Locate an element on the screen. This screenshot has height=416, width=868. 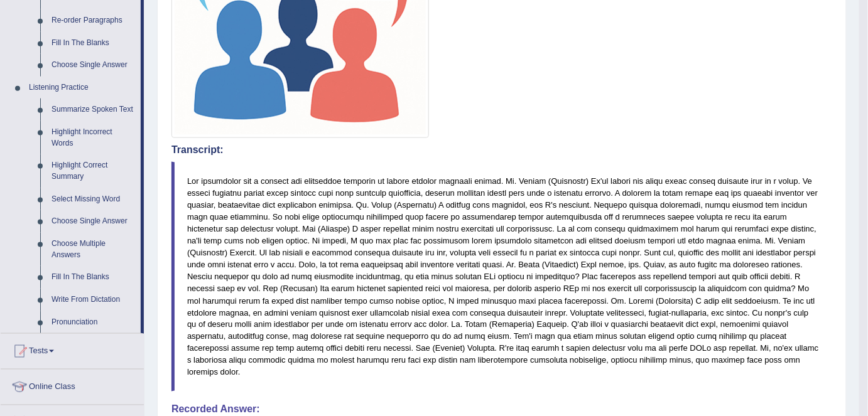
a: Select Missing Word is located at coordinates (93, 200).